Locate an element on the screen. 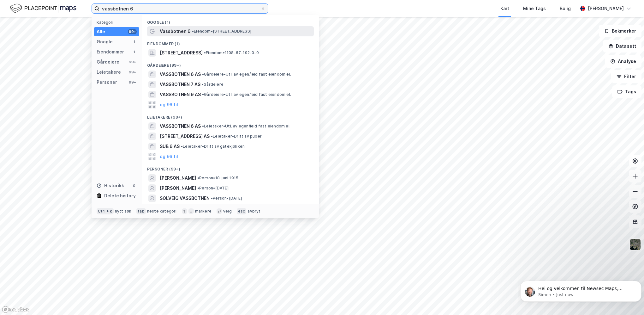 The width and height of the screenshot is (644, 315). div: Gårdeiere (99+) is located at coordinates (231, 63).